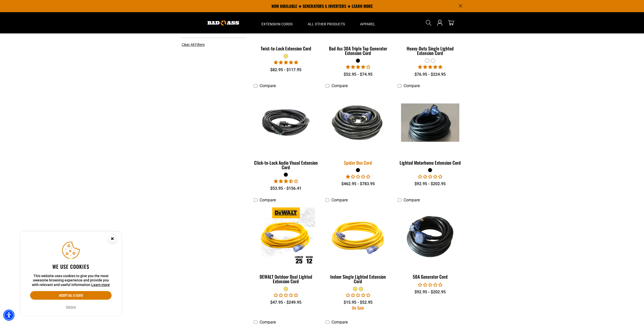  Describe the element at coordinates (71, 267) in the screenshot. I see `h2: We use cookies` at that location.